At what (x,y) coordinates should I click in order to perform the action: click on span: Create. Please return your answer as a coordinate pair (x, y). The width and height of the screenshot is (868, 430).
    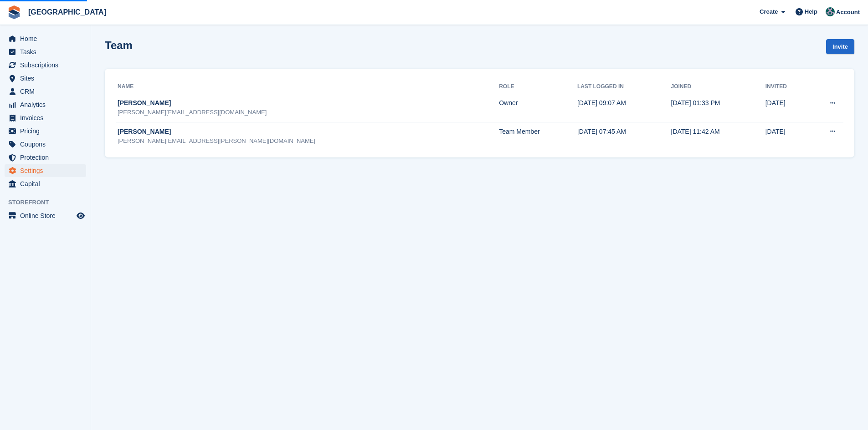
    Looking at the image, I should click on (769, 12).